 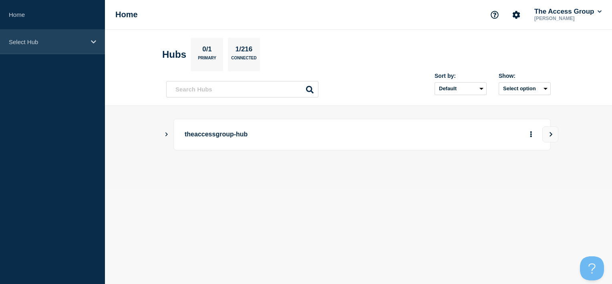 I want to click on div: Show:, so click(x=525, y=76).